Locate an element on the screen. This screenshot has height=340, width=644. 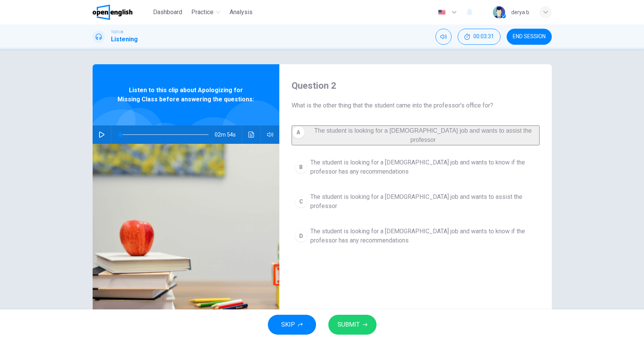
img: en is located at coordinates (441, 12).